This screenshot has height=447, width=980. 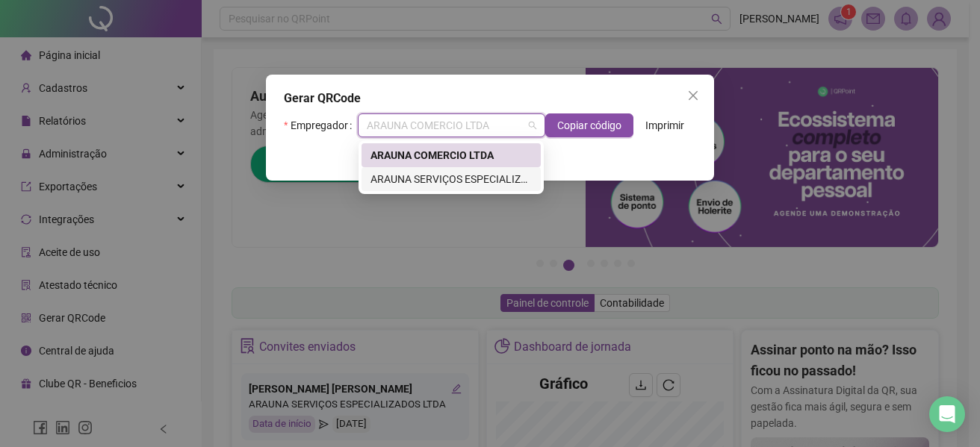 What do you see at coordinates (693, 95) in the screenshot?
I see `button: Close` at bounding box center [693, 95].